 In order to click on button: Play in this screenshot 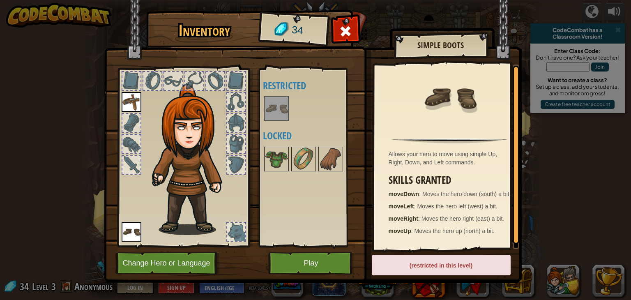, I will do `click(311, 263)`.